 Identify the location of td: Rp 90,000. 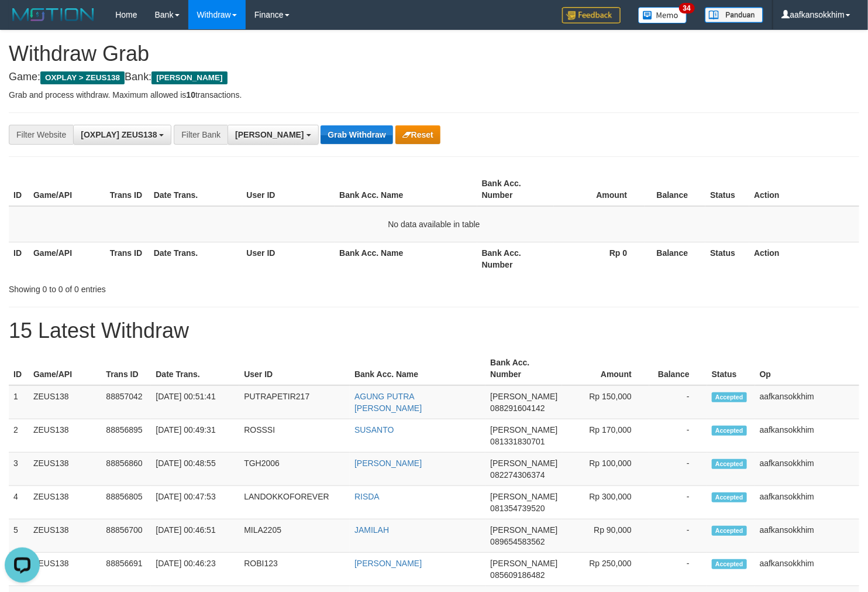
(605, 536).